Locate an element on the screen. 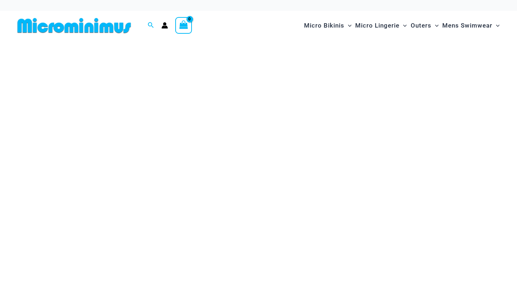 The height and width of the screenshot is (284, 517). nav: Site Navigation is located at coordinates (401, 25).